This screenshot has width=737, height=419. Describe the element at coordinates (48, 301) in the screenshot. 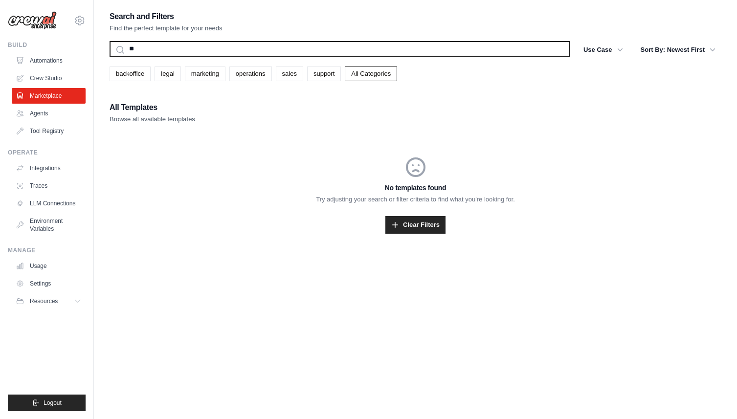

I see `button: Resources` at that location.